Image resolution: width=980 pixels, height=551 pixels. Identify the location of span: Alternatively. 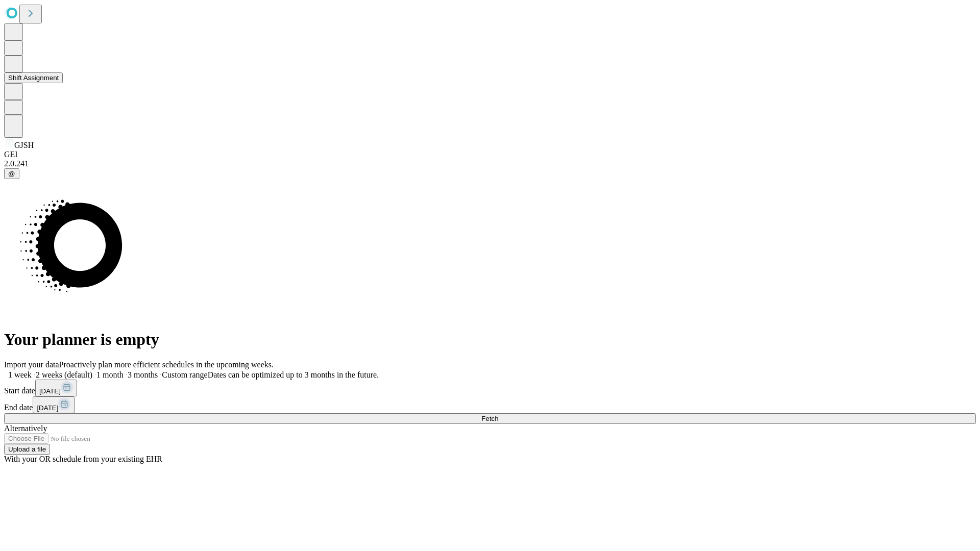
(26, 428).